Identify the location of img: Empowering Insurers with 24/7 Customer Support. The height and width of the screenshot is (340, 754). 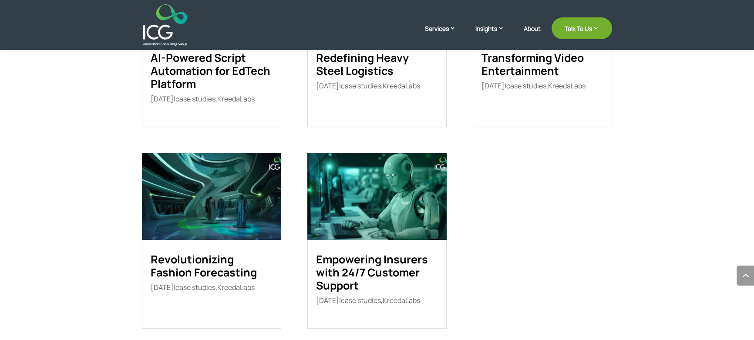
(377, 196).